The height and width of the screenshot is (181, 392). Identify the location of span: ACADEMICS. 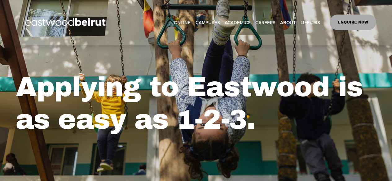
(238, 22).